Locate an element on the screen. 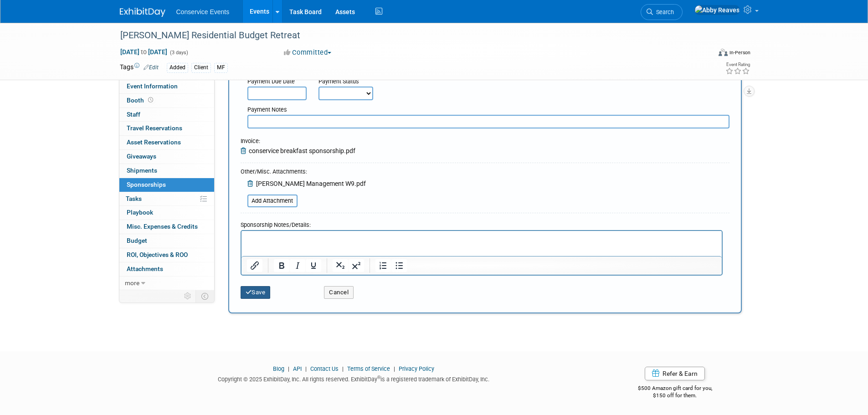 The height and width of the screenshot is (415, 868). a: Shipments is located at coordinates (167, 171).